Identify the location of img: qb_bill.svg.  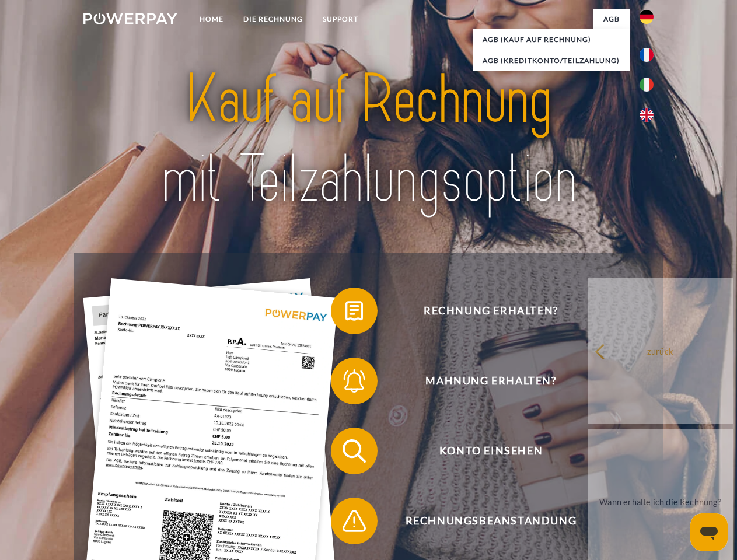
(354, 311).